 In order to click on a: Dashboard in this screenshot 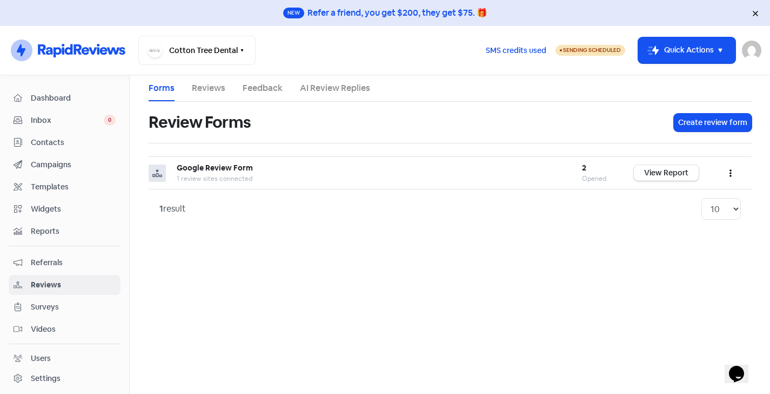, I will do `click(64, 98)`.